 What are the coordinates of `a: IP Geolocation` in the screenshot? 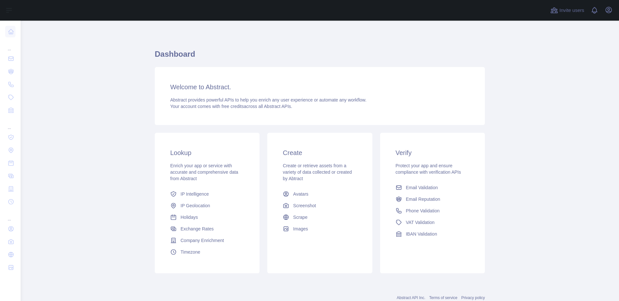 It's located at (207, 206).